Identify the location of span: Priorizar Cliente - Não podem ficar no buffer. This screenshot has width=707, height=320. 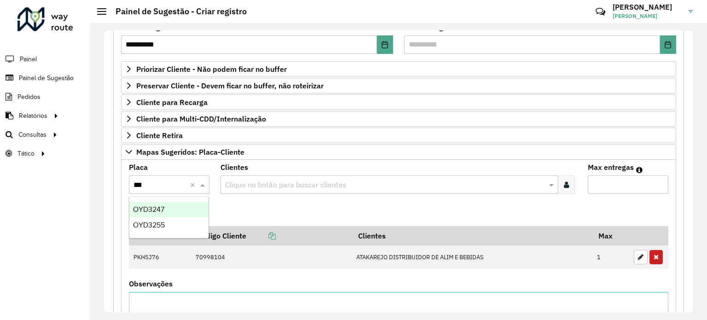
(211, 69).